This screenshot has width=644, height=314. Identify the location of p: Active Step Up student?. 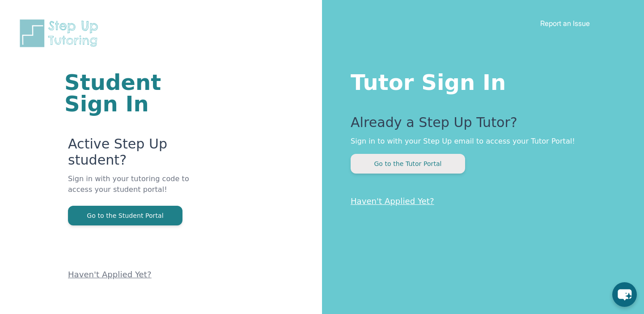
(141, 155).